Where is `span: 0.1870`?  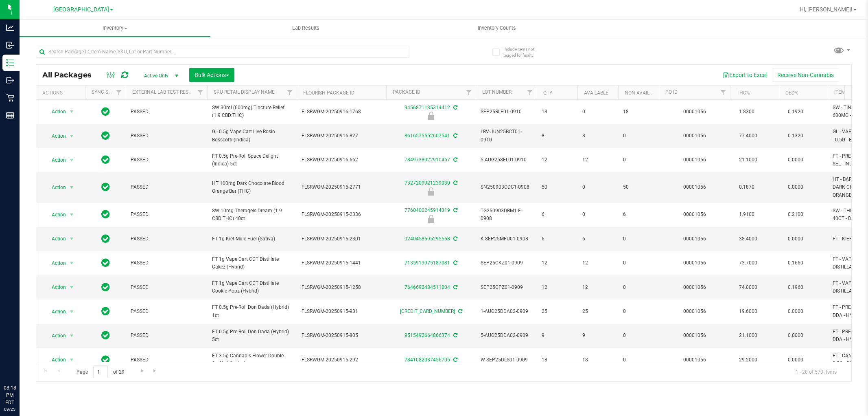
span: 0.1870 is located at coordinates (747, 187).